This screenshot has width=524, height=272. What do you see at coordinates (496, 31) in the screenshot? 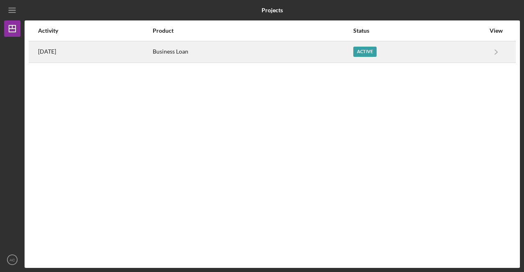
I see `div: View` at bounding box center [496, 31].